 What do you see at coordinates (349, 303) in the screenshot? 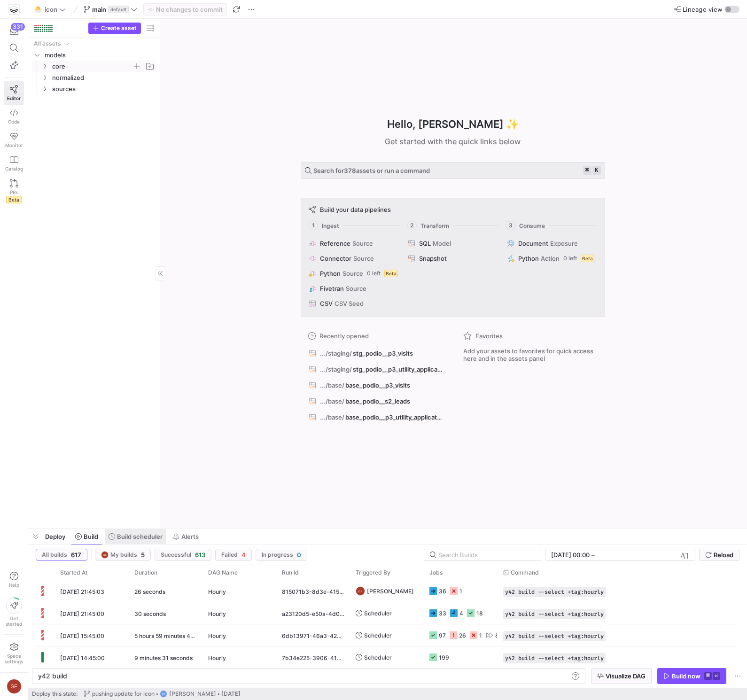
I see `span: CSV Seed` at bounding box center [349, 303].